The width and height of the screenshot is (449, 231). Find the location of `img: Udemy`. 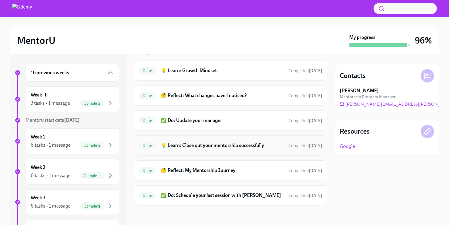

img: Udemy is located at coordinates (22, 9).